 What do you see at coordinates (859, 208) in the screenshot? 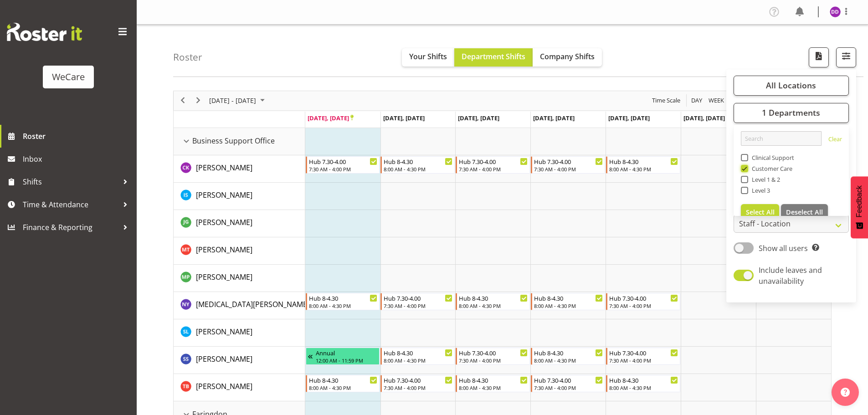
I see `button: Feedback - Show survey` at bounding box center [859, 208].